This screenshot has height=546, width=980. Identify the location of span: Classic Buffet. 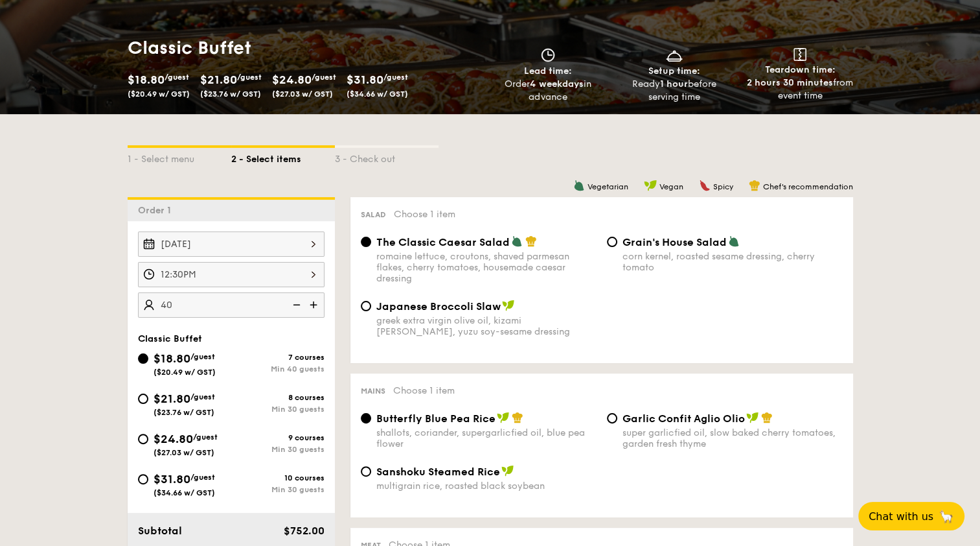
(170, 339).